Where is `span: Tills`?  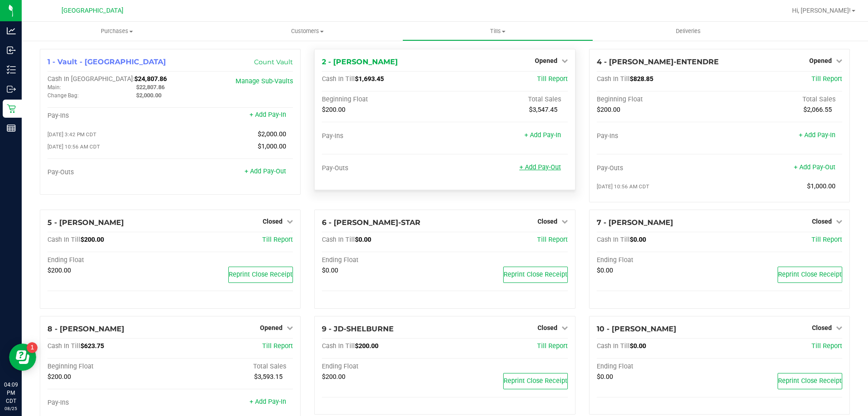 span: Tills is located at coordinates (497, 31).